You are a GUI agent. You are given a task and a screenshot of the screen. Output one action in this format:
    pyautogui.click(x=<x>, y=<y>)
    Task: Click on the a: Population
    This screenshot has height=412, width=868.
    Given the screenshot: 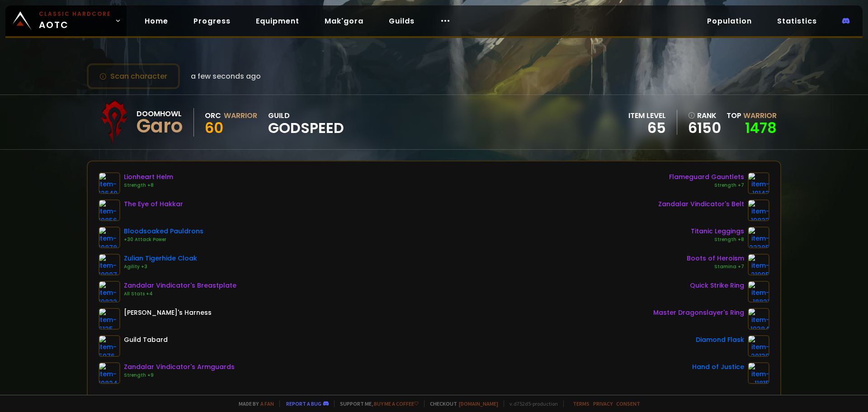 What is the action you would take?
    pyautogui.click(x=729, y=21)
    